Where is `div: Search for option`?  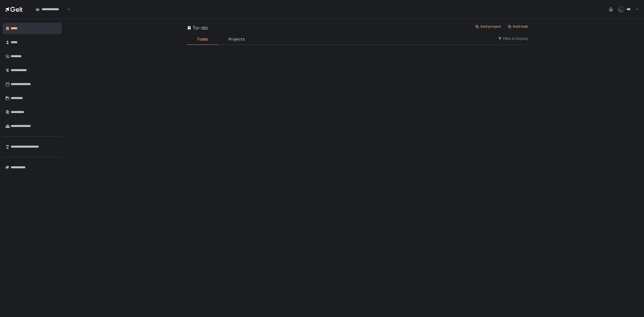
div: Search for option is located at coordinates (51, 9).